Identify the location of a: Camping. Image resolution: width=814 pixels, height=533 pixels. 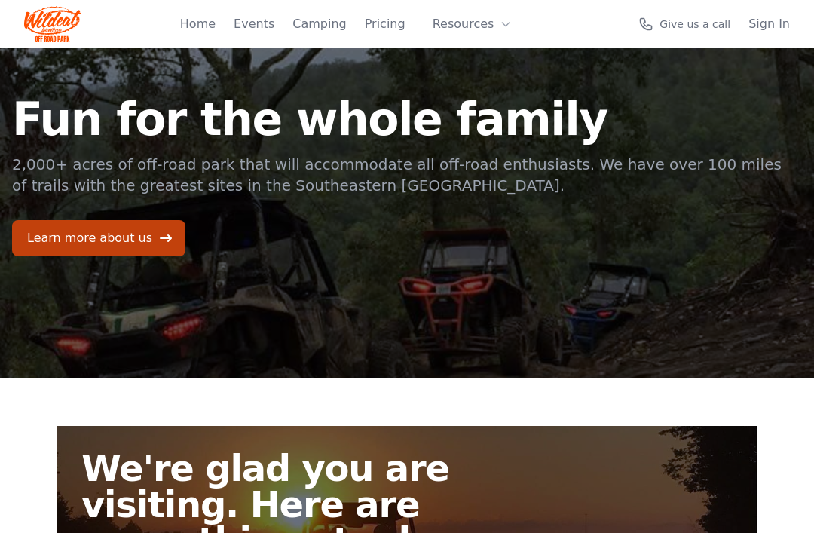
(319, 24).